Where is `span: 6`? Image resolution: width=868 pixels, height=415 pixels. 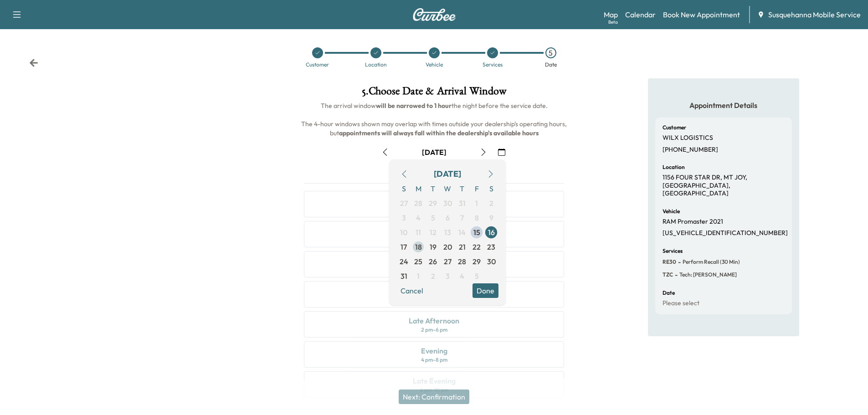 span: 6 is located at coordinates (447, 218).